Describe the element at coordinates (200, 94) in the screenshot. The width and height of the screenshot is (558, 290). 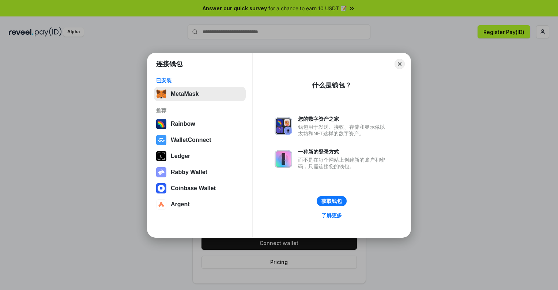
I see `button: MetaMask` at that location.